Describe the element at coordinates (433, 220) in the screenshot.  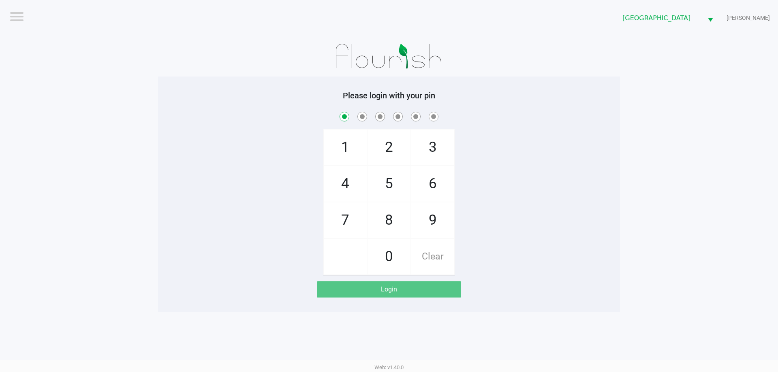
I see `span: 9` at that location.